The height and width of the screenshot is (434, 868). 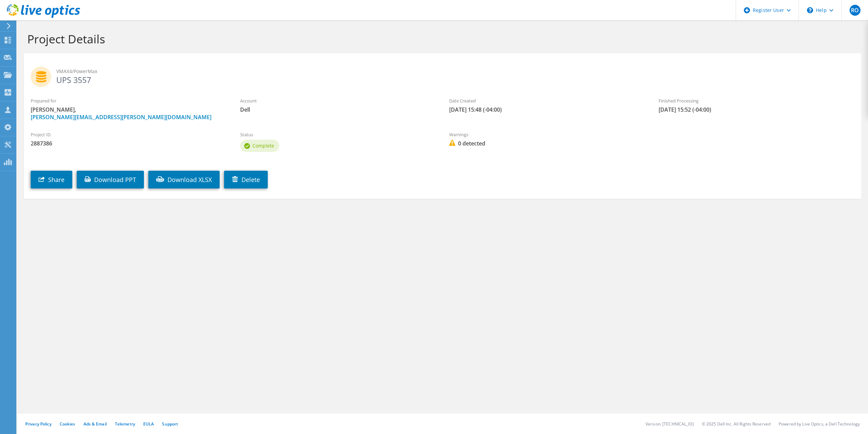 What do you see at coordinates (547, 100) in the screenshot?
I see `label: Date Created` at bounding box center [547, 100].